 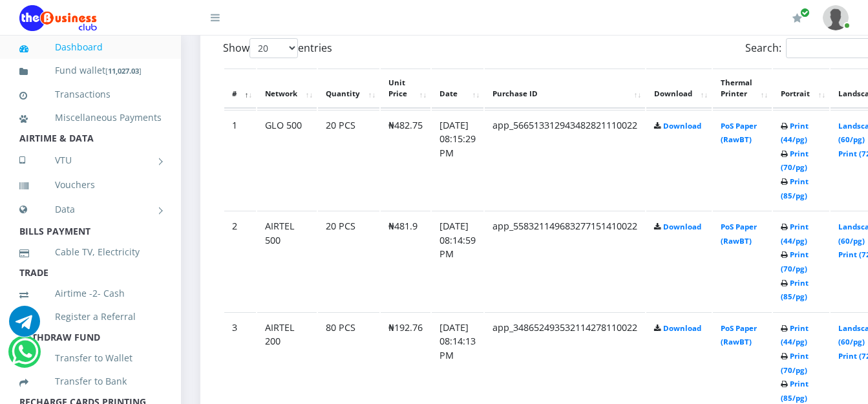 I want to click on span: Renew/Upgrade Subscription, so click(x=805, y=12).